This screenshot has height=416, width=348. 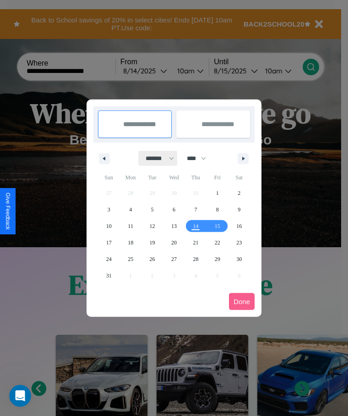 I want to click on button: 4, so click(x=130, y=209).